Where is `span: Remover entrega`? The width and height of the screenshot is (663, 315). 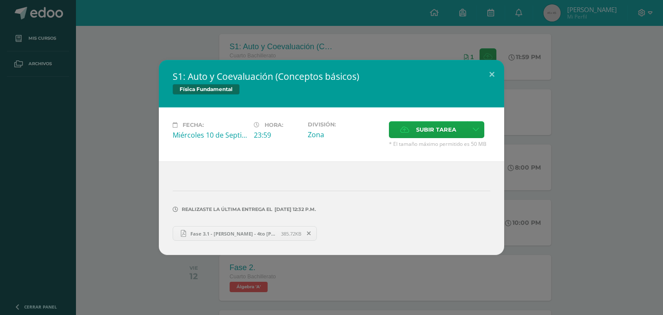 span: Remover entrega is located at coordinates (309, 234).